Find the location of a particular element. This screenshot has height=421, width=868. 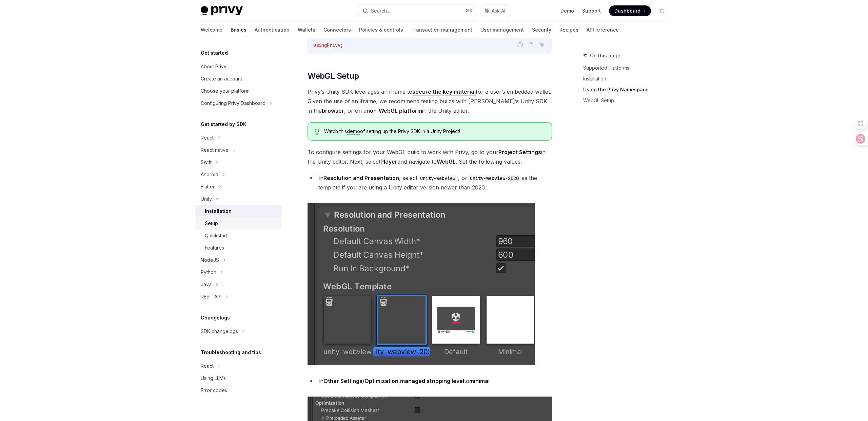

a: Supported Platforms is located at coordinates (628, 68).